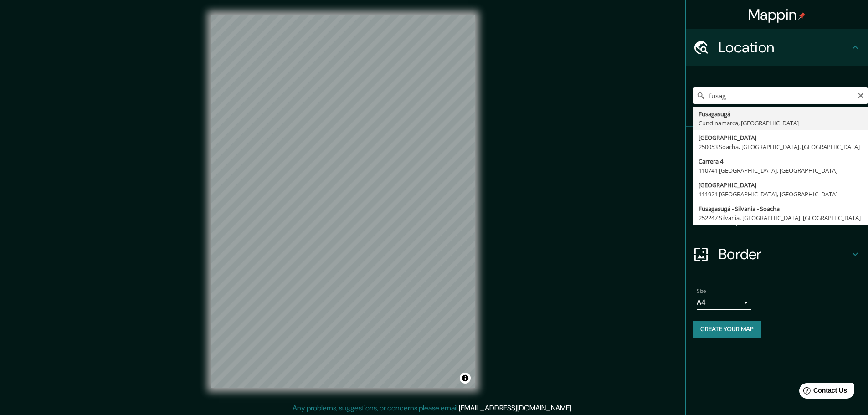 This screenshot has width=868, height=415. I want to click on div: A4, so click(725, 303).